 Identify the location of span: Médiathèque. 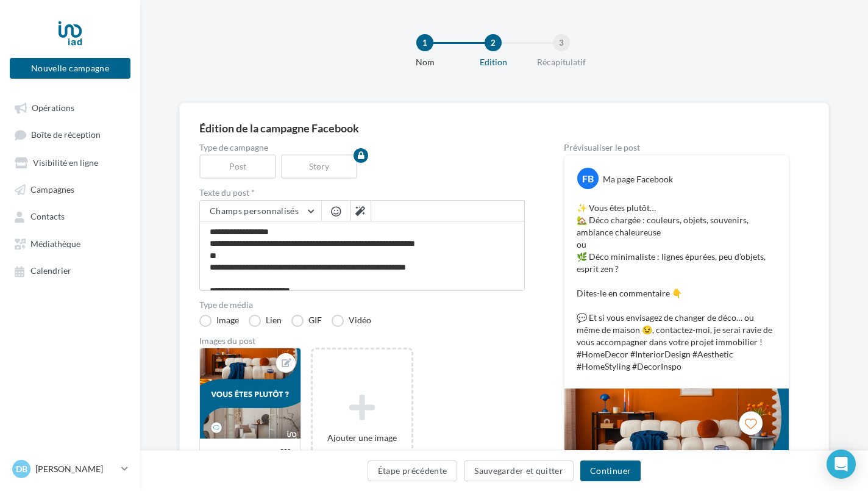
(55, 243).